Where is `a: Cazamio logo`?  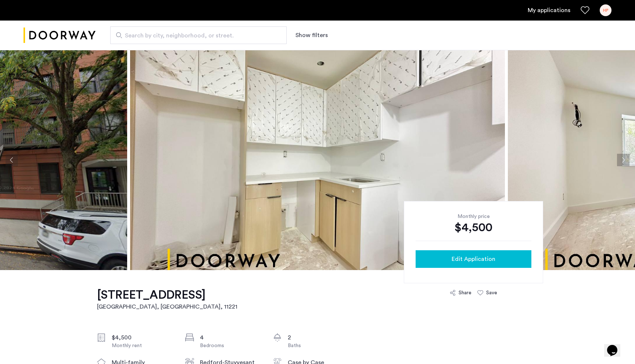
a: Cazamio logo is located at coordinates (59, 36).